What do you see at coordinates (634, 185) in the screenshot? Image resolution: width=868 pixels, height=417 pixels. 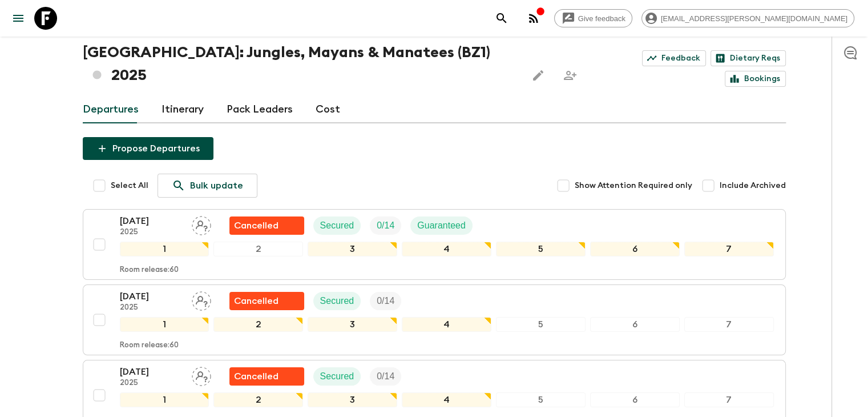 I see `span: Show Attention Required only` at bounding box center [634, 185].